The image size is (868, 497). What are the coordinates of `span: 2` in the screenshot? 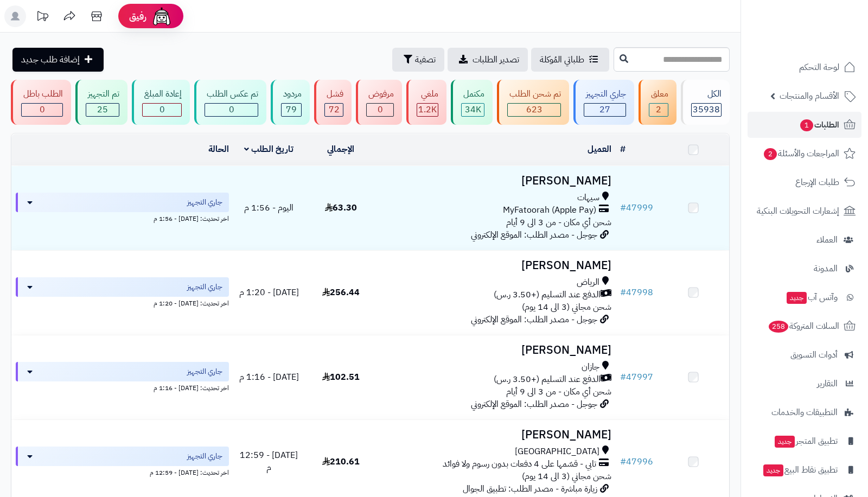 It's located at (659, 109).